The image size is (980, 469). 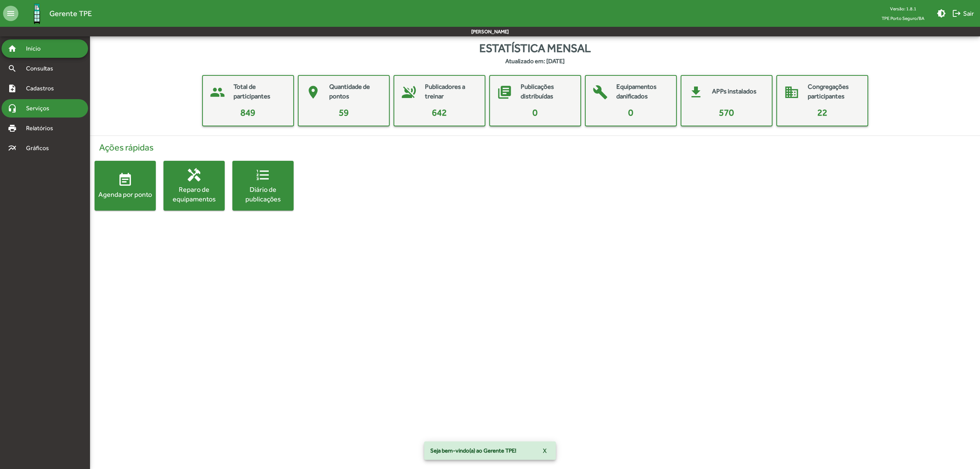 I want to click on button: X, so click(x=545, y=451).